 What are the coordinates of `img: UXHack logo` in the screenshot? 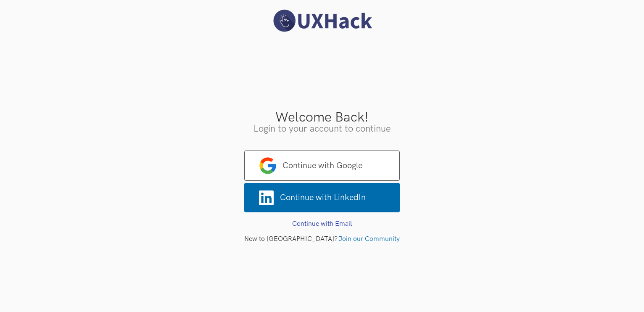 It's located at (322, 20).